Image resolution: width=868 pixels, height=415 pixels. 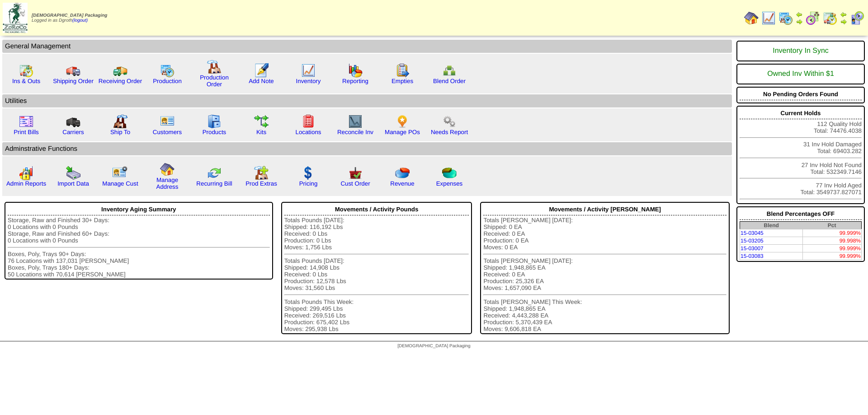 I want to click on img: graph2.png, so click(x=26, y=173).